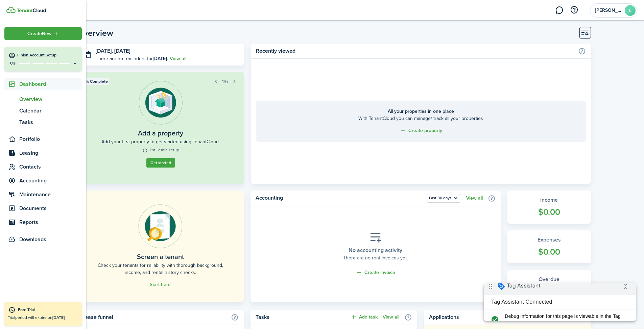  What do you see at coordinates (13, 63) in the screenshot?
I see `p: 0%` at bounding box center [13, 63].